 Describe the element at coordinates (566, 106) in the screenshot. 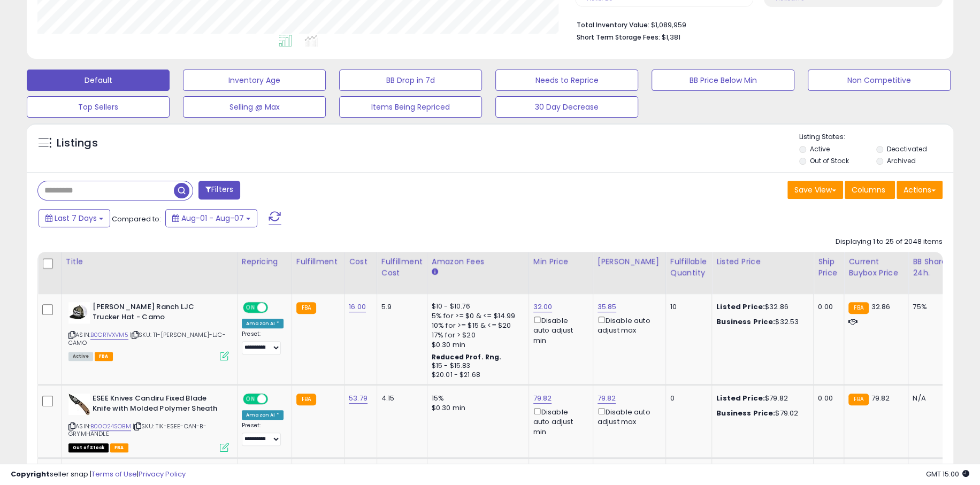

I see `button: 30 Day Decrease` at that location.